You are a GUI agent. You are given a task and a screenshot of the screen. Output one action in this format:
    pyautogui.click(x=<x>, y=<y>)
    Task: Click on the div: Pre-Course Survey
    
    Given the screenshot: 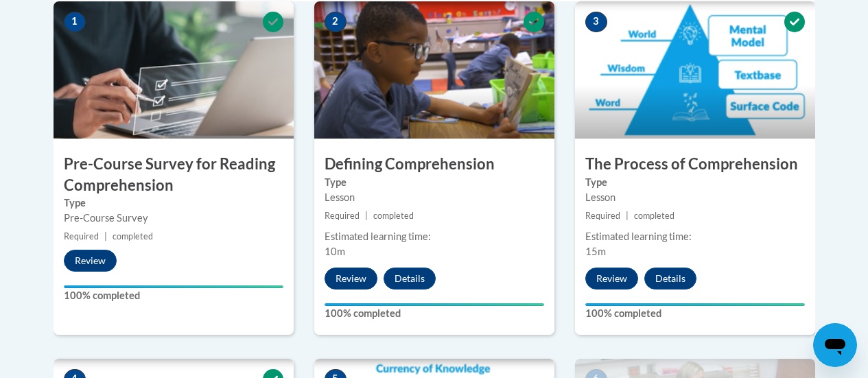 What is the action you would take?
    pyautogui.click(x=174, y=218)
    